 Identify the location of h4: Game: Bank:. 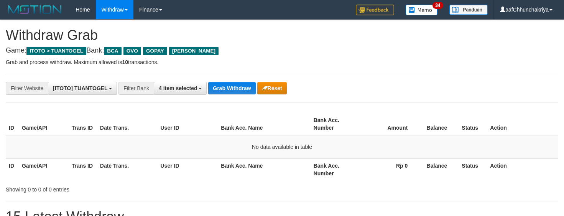
(282, 51).